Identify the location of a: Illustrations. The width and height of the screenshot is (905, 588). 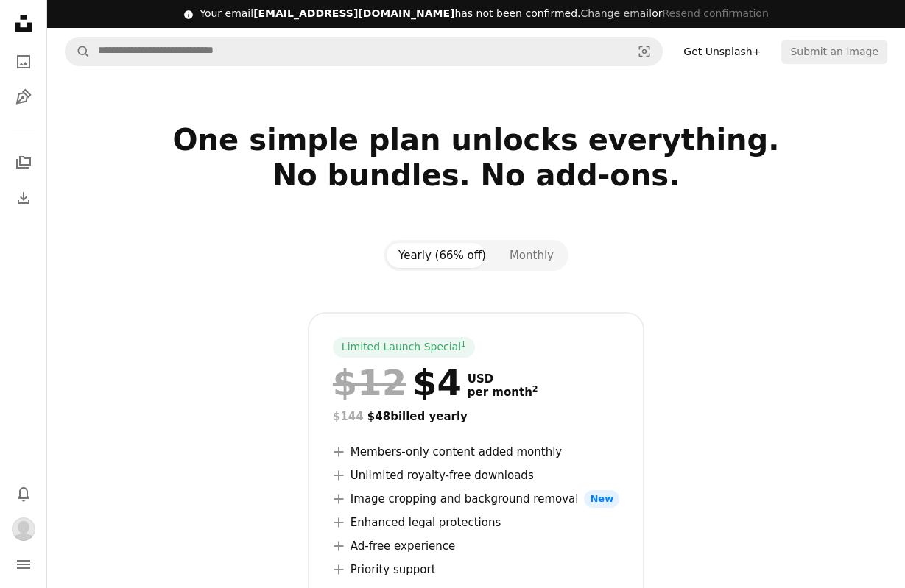
(24, 97).